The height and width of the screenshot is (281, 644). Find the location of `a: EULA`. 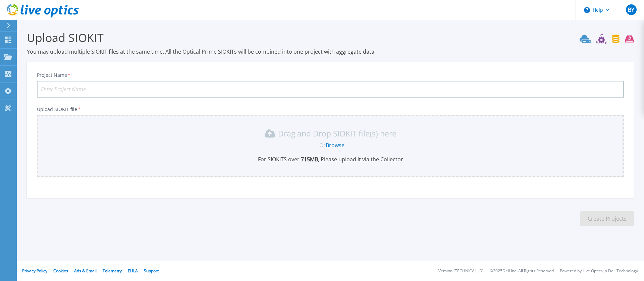

a: EULA is located at coordinates (133, 270).